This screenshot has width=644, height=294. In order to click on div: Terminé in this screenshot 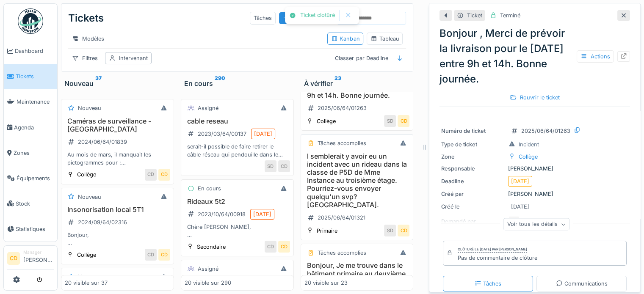, I will do `click(510, 15)`.